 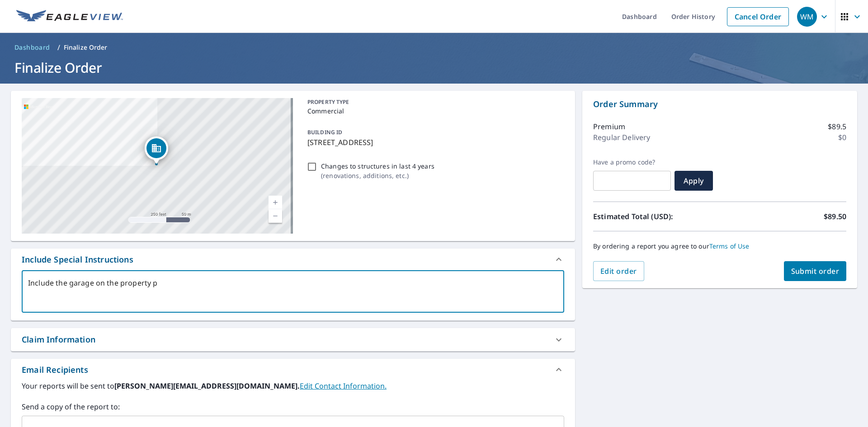 What do you see at coordinates (758, 16) in the screenshot?
I see `a: Cancel Order` at bounding box center [758, 16].